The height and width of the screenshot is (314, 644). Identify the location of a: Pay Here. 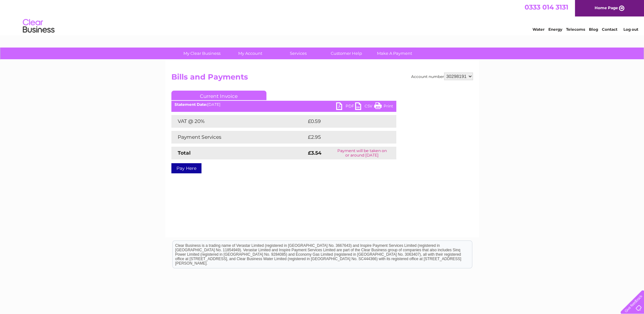
(186, 168).